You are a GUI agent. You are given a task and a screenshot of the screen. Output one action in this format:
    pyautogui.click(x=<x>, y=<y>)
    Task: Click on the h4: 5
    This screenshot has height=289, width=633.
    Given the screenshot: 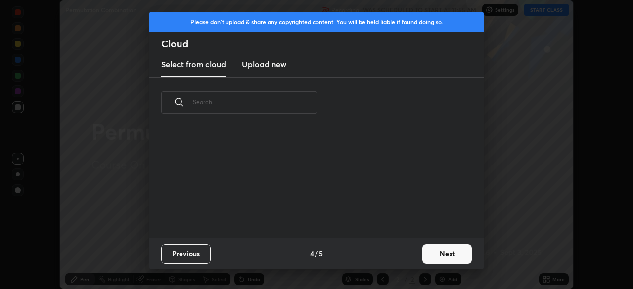 What is the action you would take?
    pyautogui.click(x=321, y=254)
    